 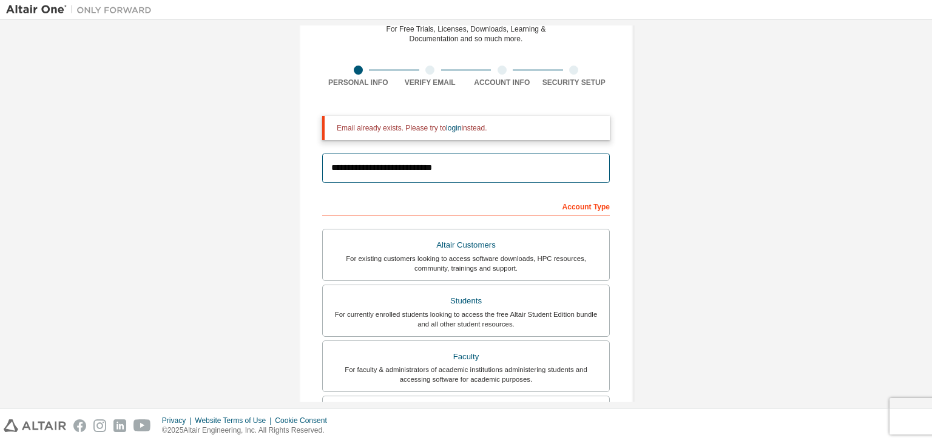 I want to click on div: Altair Customers, so click(x=466, y=245).